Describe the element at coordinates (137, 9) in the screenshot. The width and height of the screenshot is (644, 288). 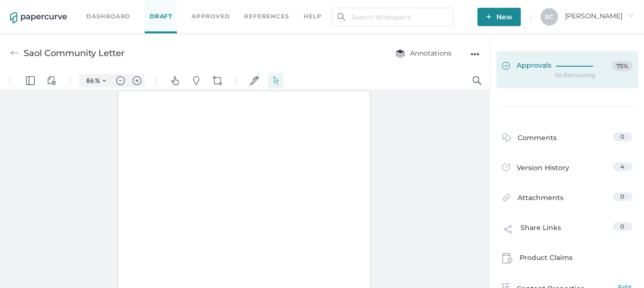
I see `button: Zoom in` at that location.